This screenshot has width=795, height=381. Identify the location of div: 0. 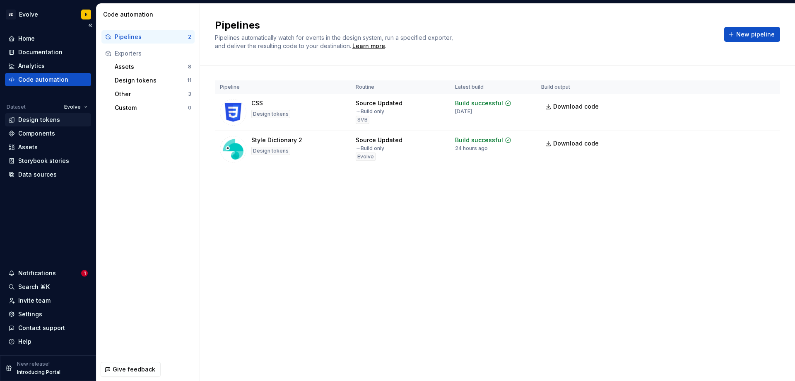
(190, 108).